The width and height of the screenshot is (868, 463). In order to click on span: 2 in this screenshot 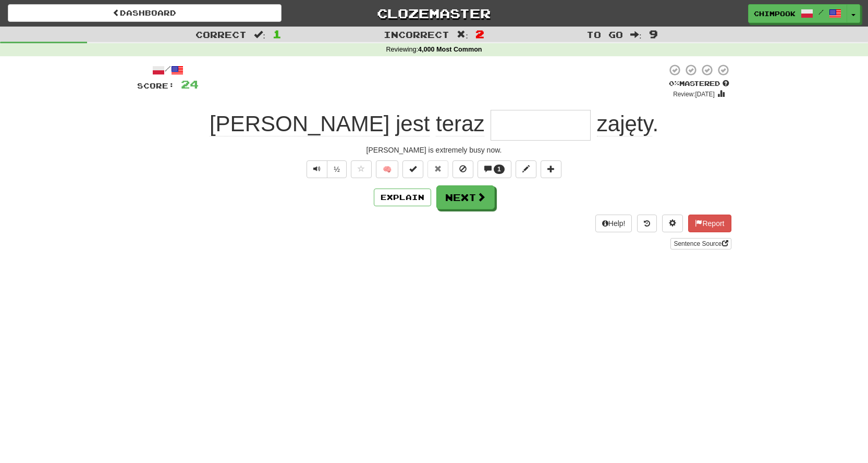, I will do `click(479, 34)`.